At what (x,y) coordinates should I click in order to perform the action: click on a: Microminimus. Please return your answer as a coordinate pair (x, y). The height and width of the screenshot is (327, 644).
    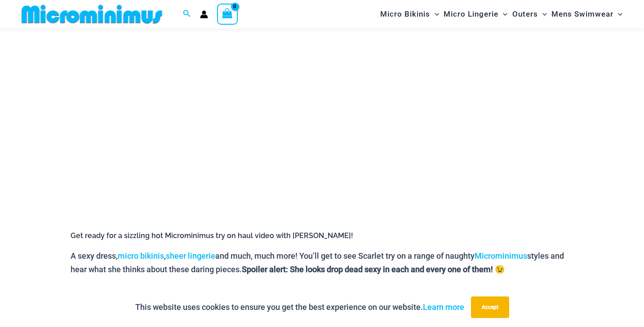
    Looking at the image, I should click on (500, 255).